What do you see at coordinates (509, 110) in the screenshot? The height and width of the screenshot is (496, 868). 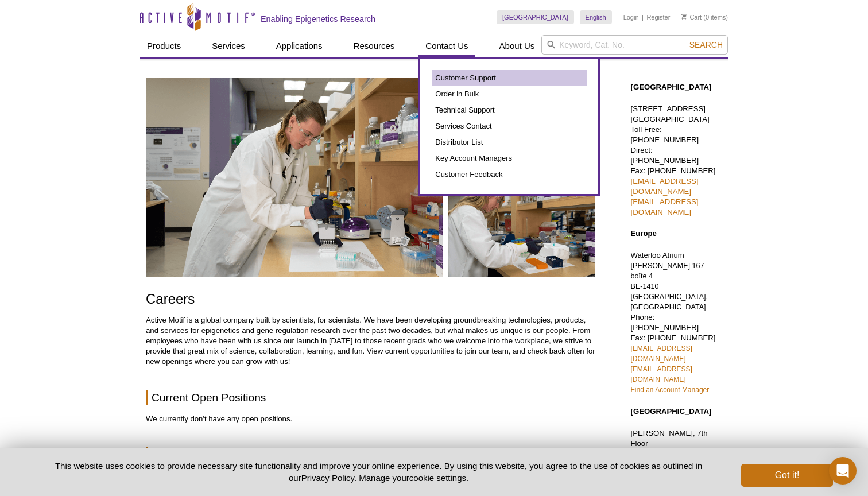 I see `a: Technical Support` at bounding box center [509, 110].